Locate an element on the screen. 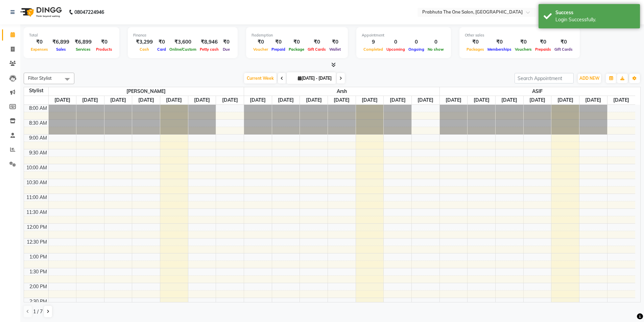 The height and width of the screenshot is (322, 644). input: Search Appointment is located at coordinates (544, 78).